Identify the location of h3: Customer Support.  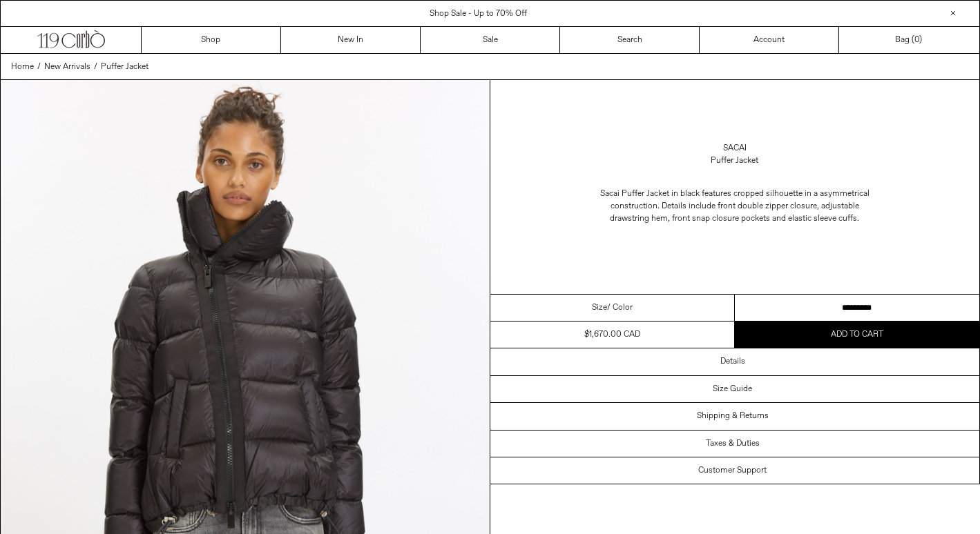
(732, 471).